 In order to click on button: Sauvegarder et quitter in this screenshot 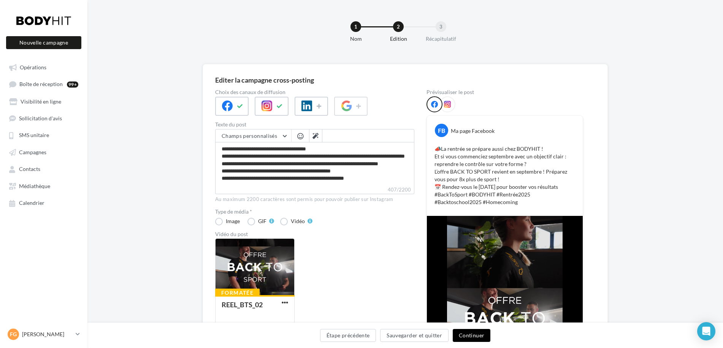, I will do `click(415, 335)`.